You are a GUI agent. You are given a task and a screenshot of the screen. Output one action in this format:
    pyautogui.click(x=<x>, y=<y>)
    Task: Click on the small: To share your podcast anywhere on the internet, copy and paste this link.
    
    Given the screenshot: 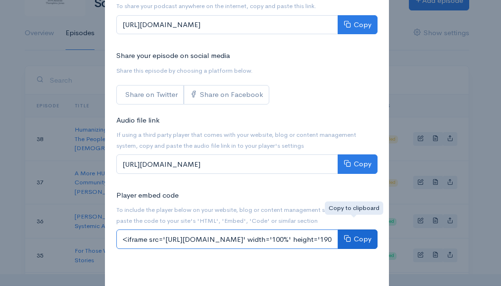 What is the action you would take?
    pyautogui.click(x=216, y=6)
    